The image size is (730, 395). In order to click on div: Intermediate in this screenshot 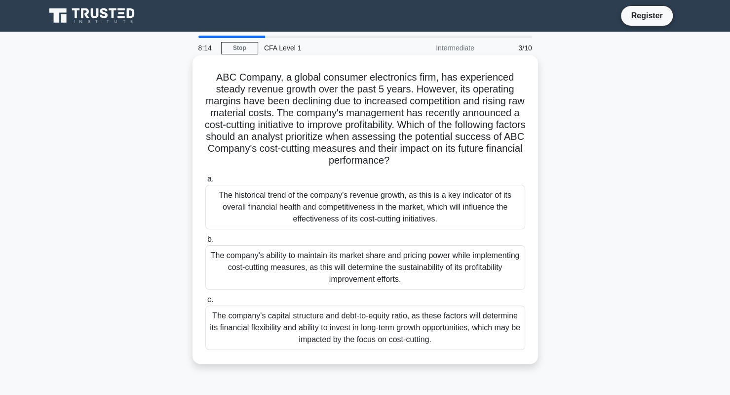, I will do `click(437, 48)`.